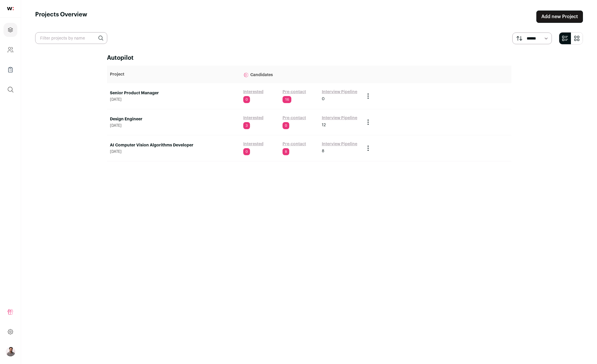  I want to click on span: 3, so click(246, 126).